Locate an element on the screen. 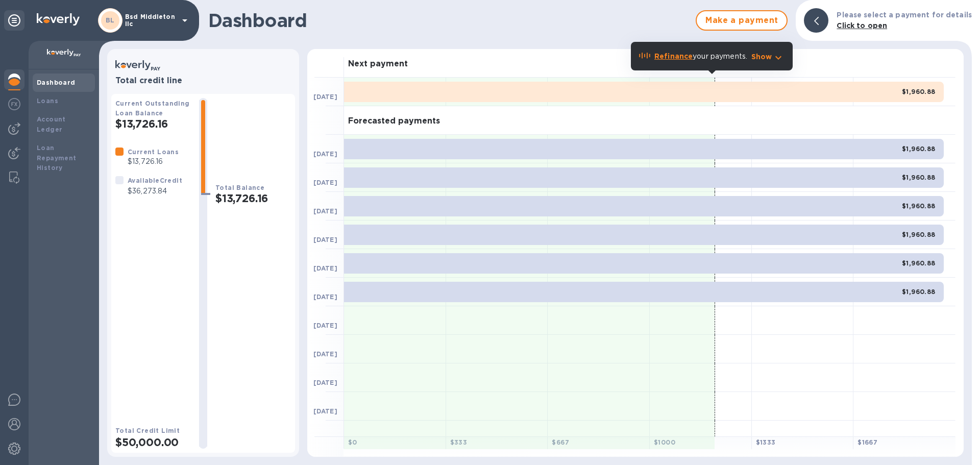  span: Make a payment is located at coordinates (742, 20).